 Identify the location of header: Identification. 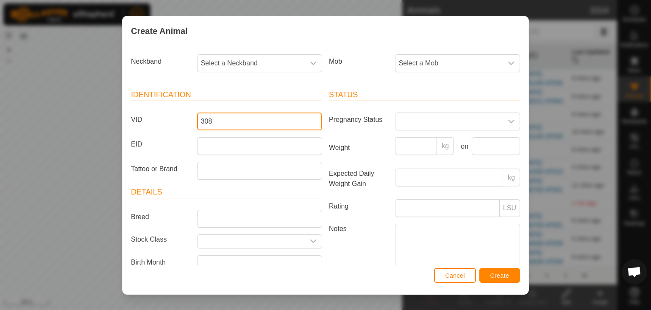
(226, 95).